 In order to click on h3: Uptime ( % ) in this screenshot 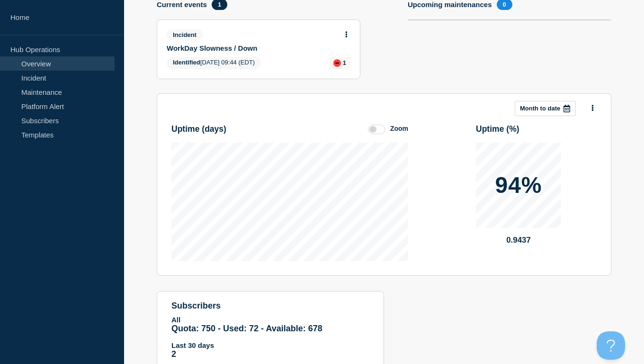, I will do `click(498, 129)`.